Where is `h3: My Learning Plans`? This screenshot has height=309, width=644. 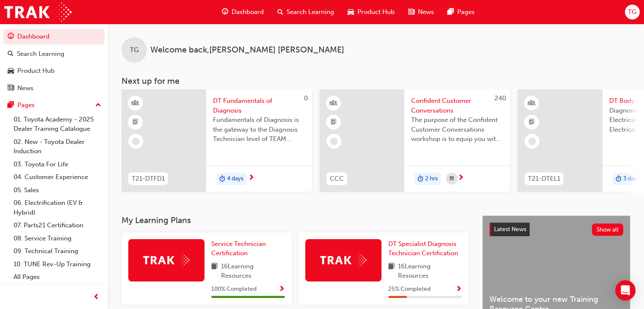
h3: My Learning Plans is located at coordinates (295, 220).